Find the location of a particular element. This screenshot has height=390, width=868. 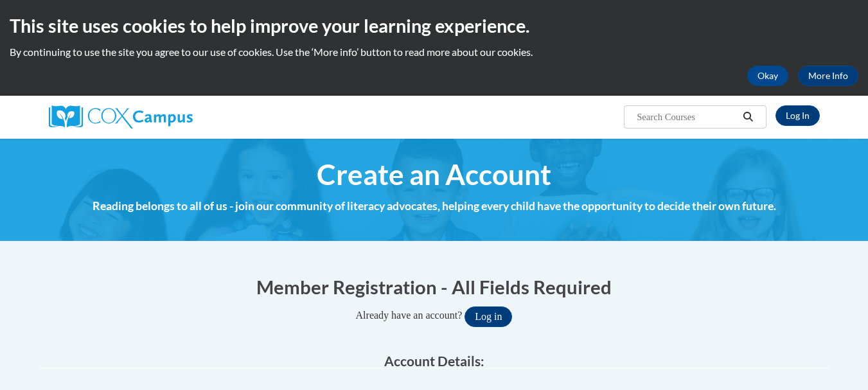

a: More Info is located at coordinates (828, 76).